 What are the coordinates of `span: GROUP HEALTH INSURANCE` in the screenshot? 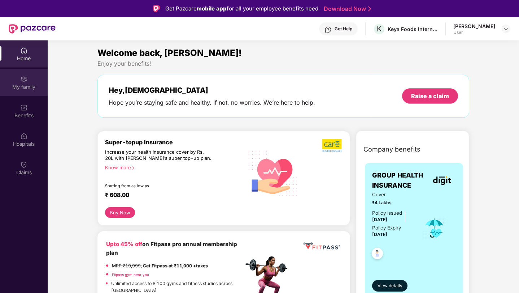 It's located at (400, 180).